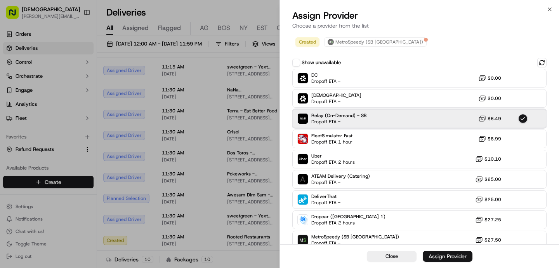 The height and width of the screenshot is (268, 559). What do you see at coordinates (303, 199) in the screenshot?
I see `img: DeliverThat` at bounding box center [303, 199].